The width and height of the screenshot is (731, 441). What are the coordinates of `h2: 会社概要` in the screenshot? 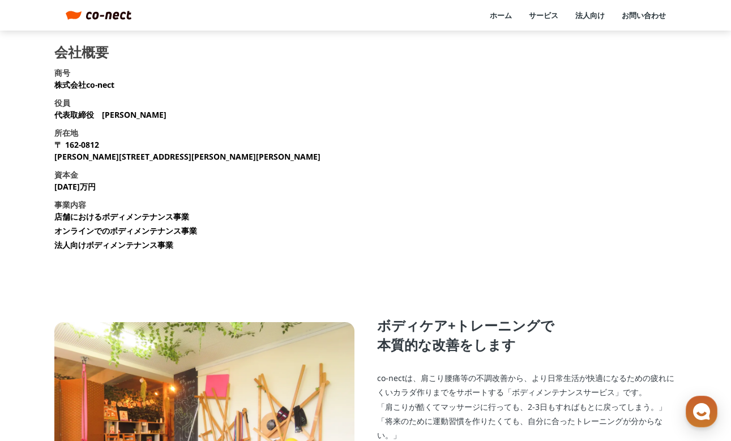 It's located at (82, 52).